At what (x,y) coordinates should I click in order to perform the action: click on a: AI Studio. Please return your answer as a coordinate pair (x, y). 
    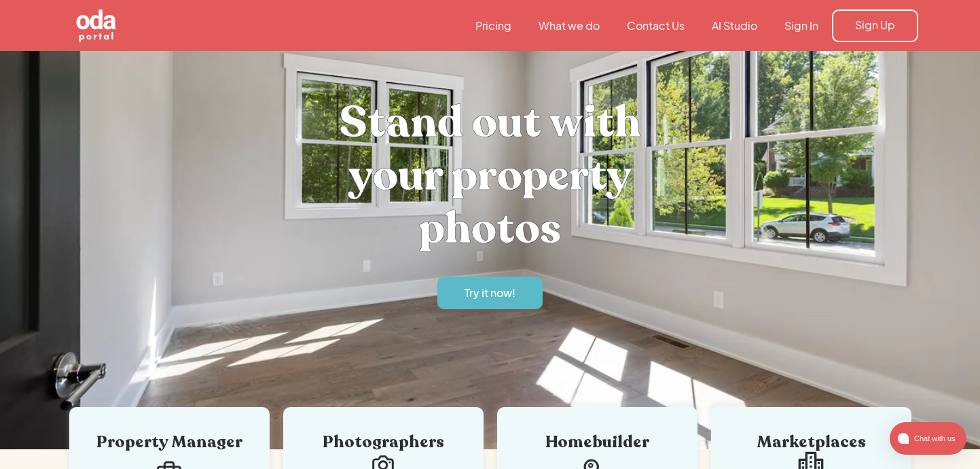
    Looking at the image, I should click on (734, 26).